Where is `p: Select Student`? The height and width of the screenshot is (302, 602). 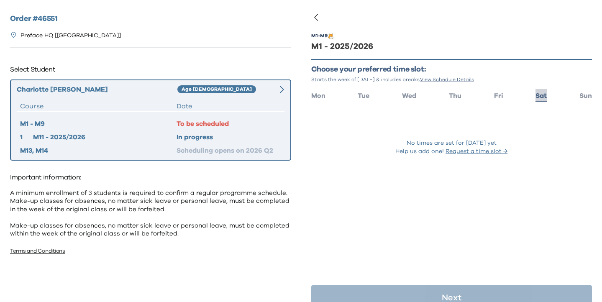
p: Select Student is located at coordinates (151, 69).